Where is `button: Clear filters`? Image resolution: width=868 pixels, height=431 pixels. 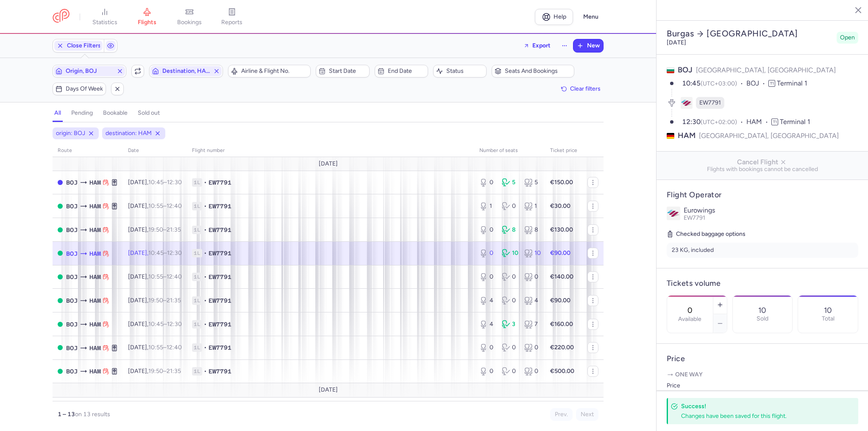 button: Clear filters is located at coordinates (580, 89).